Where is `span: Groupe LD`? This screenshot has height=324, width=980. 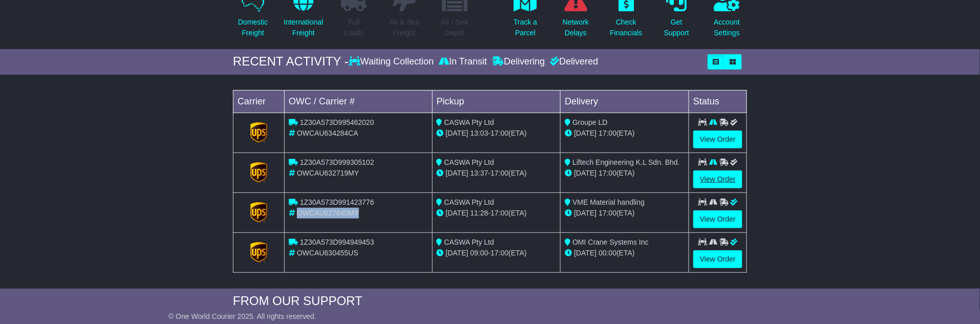
span: Groupe LD is located at coordinates (590, 122).